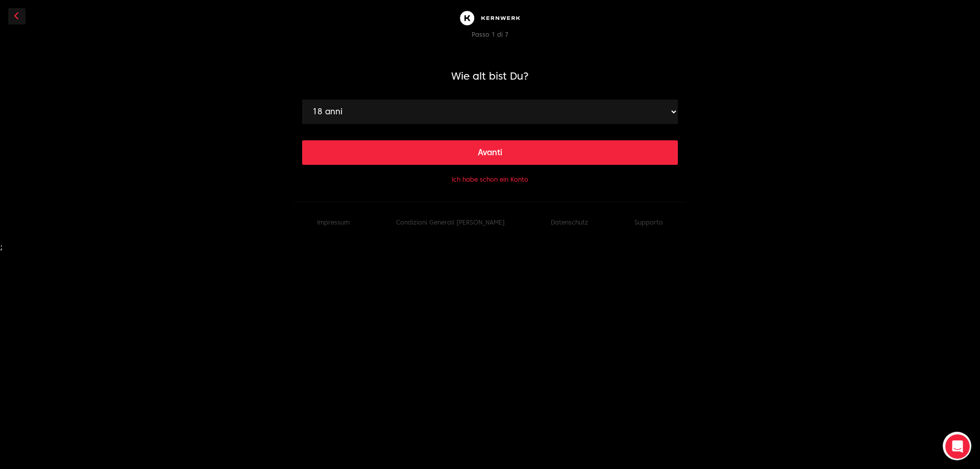  I want to click on a: Impressum, so click(333, 222).